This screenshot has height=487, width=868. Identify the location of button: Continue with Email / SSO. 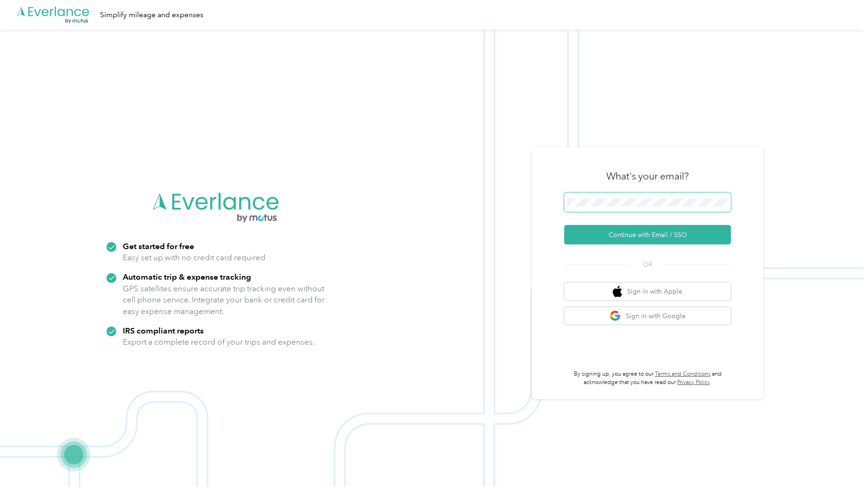
(648, 234).